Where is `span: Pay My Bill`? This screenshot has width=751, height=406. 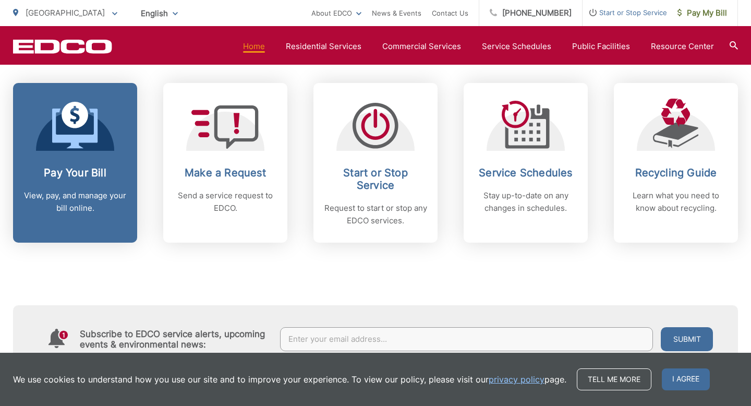
span: Pay My Bill is located at coordinates (702, 13).